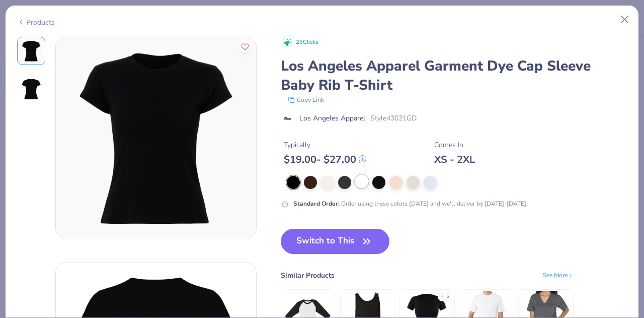  I want to click on button: Switch to This, so click(335, 241).